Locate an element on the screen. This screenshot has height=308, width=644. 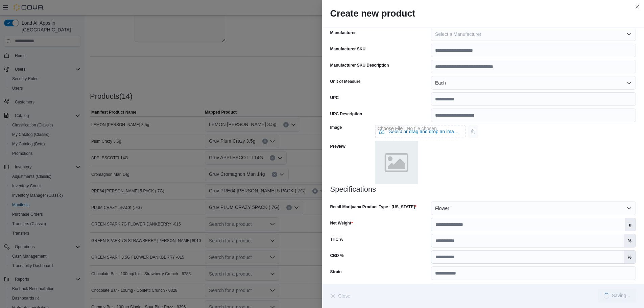
label: Manufacturer is located at coordinates (343, 33).